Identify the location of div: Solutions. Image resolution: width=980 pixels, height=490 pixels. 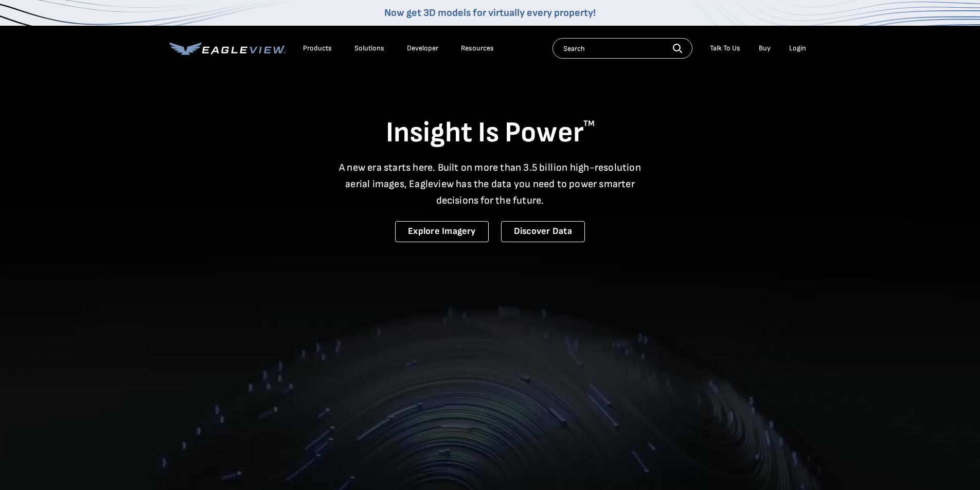
(369, 48).